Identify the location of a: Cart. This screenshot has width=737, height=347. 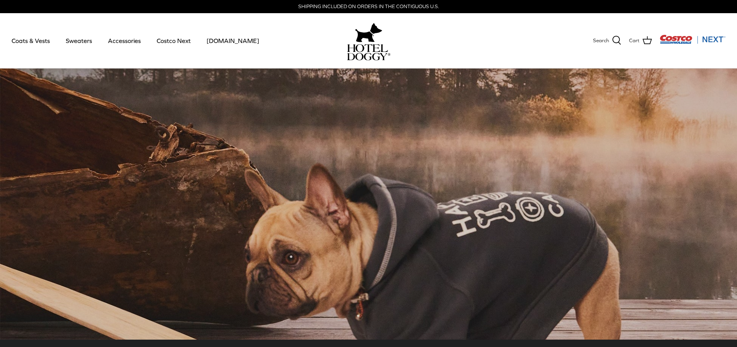
(640, 41).